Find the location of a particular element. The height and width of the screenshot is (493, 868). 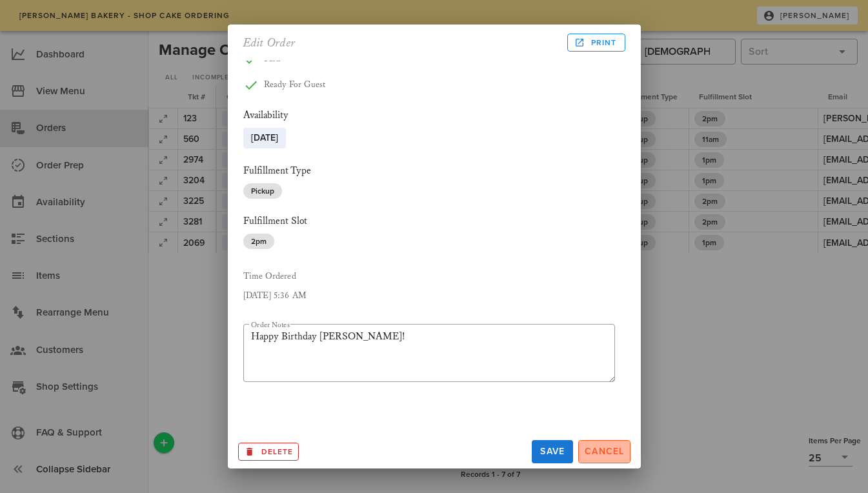

span: Delete is located at coordinates (269, 452).